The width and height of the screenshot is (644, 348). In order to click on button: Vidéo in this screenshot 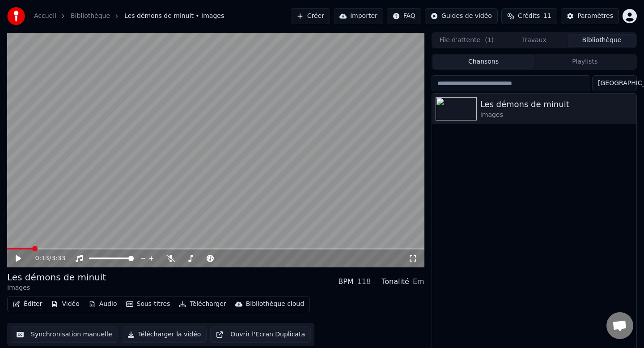, I will do `click(65, 304)`.